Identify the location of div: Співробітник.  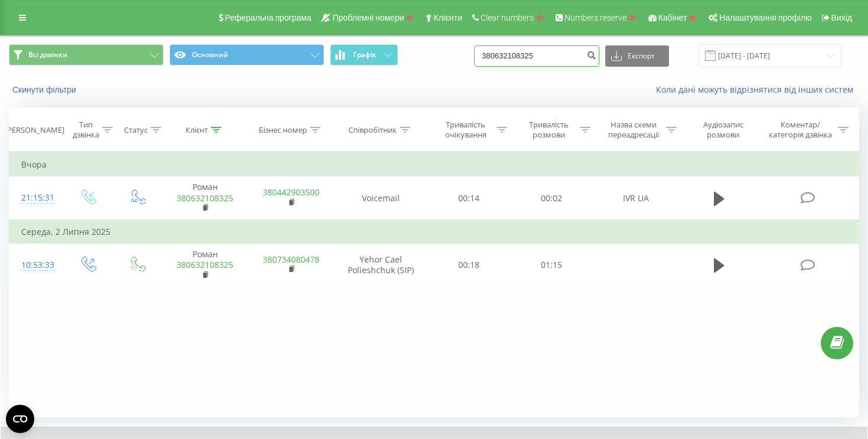
(372, 130).